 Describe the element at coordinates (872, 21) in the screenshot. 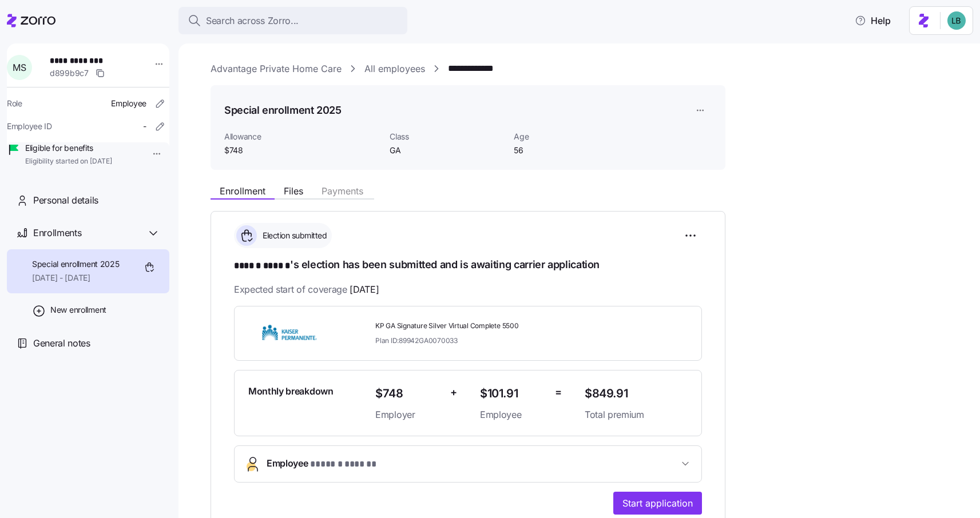

I see `button: Help` at that location.